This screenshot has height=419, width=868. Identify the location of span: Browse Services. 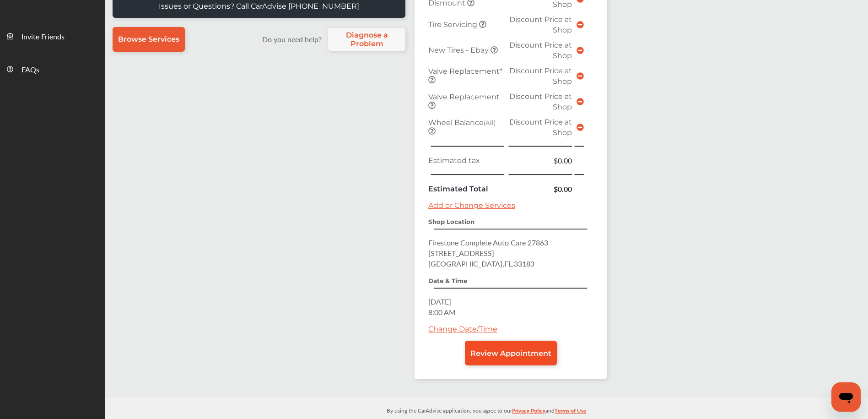
(149, 39).